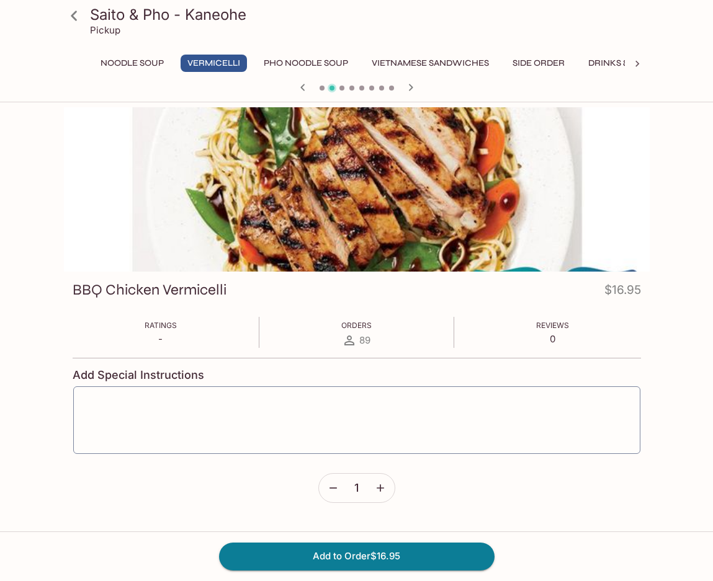 The image size is (713, 581). Describe the element at coordinates (430, 63) in the screenshot. I see `button: Vietnamese Sandwiches` at that location.